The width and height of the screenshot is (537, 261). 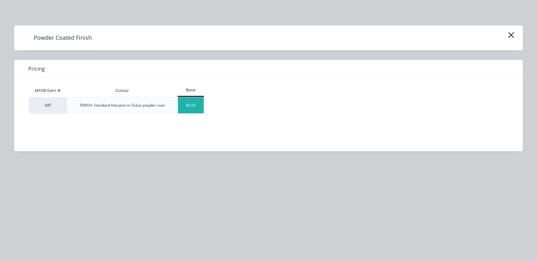 What do you see at coordinates (48, 105) in the screenshot?
I see `div: \MF` at bounding box center [48, 105].